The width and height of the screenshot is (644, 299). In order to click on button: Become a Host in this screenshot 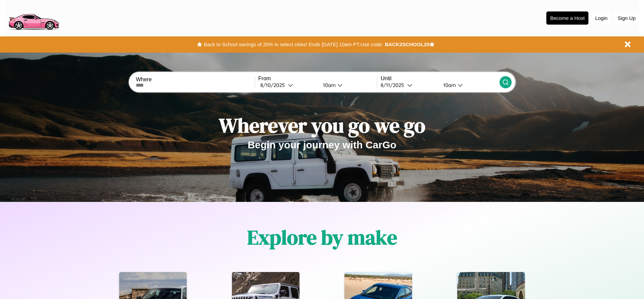, I will do `click(567, 18)`.